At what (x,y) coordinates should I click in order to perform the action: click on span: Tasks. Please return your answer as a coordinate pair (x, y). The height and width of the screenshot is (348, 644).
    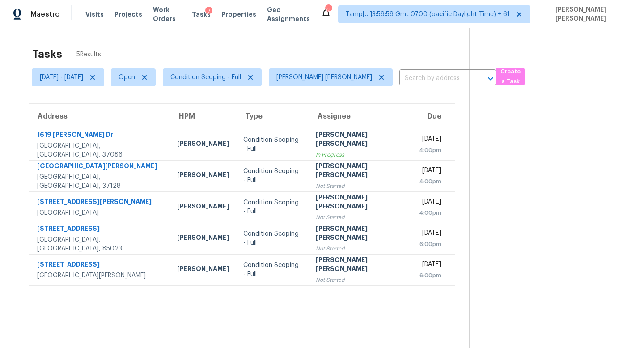
    Looking at the image, I should click on (201, 14).